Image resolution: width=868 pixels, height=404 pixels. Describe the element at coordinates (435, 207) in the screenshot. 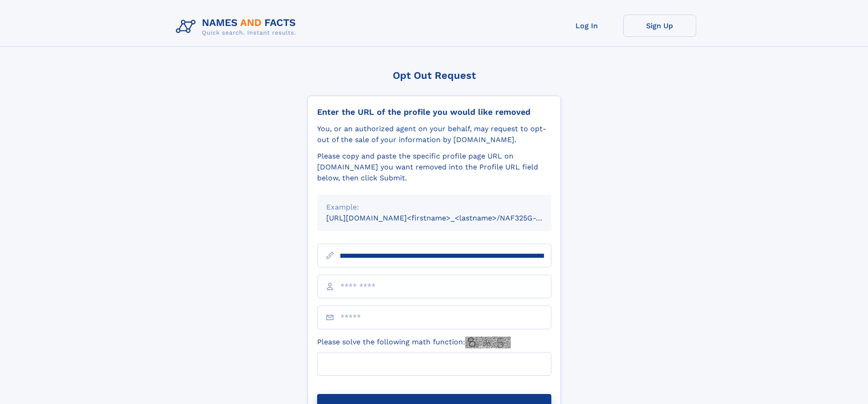

I see `div: Example:` at that location.